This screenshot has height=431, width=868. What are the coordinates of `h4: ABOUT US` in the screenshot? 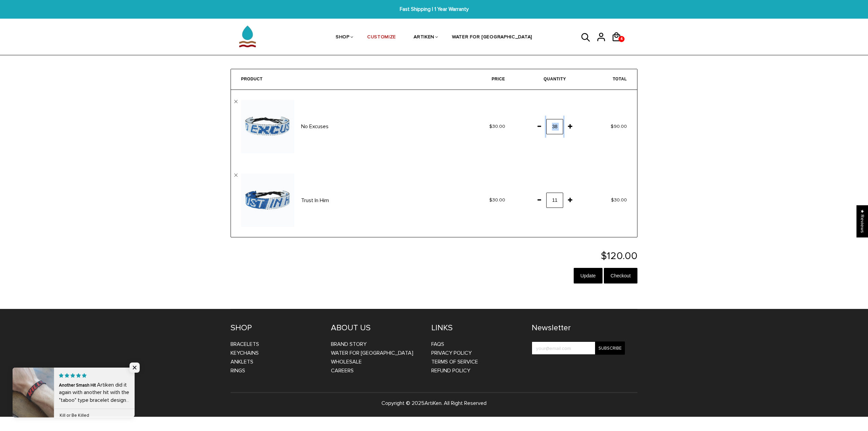 It's located at (376, 328).